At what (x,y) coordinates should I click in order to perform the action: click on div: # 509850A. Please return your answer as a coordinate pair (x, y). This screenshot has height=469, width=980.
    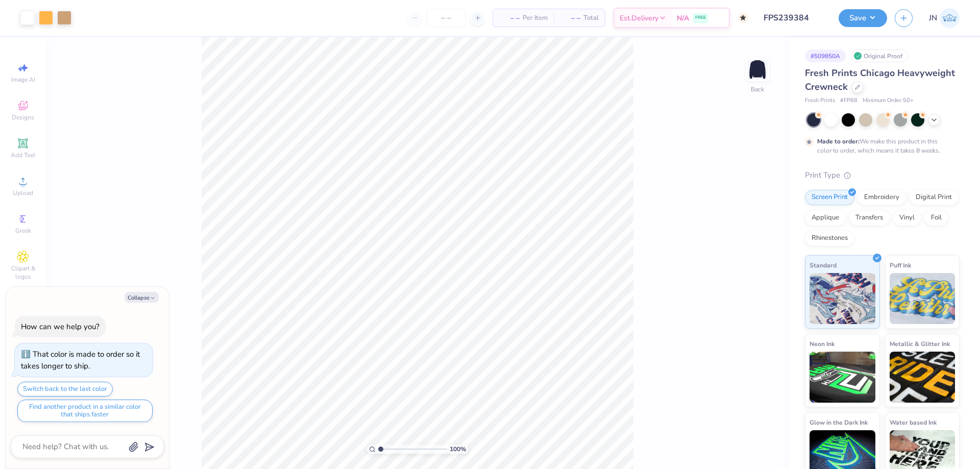
    Looking at the image, I should click on (825, 55).